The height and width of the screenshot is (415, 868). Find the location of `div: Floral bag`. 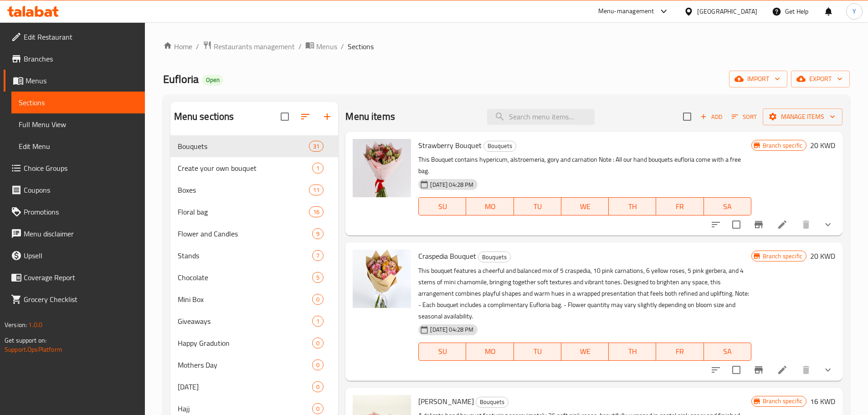

div: Floral bag is located at coordinates (244, 212).